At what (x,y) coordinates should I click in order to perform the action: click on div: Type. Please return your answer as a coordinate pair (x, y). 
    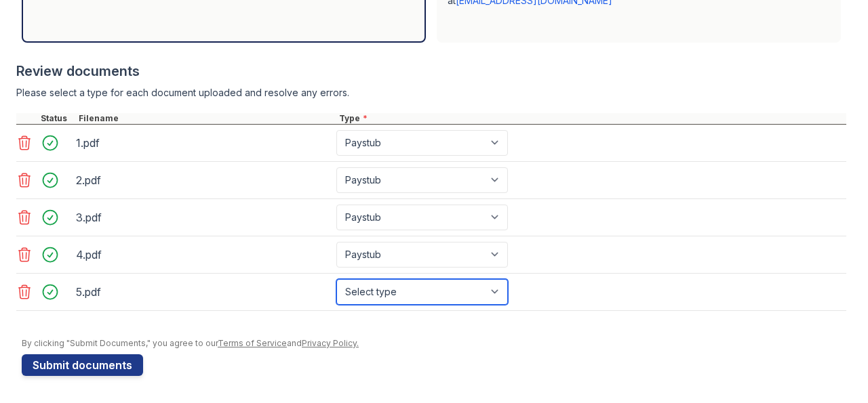
    Looking at the image, I should click on (592, 119).